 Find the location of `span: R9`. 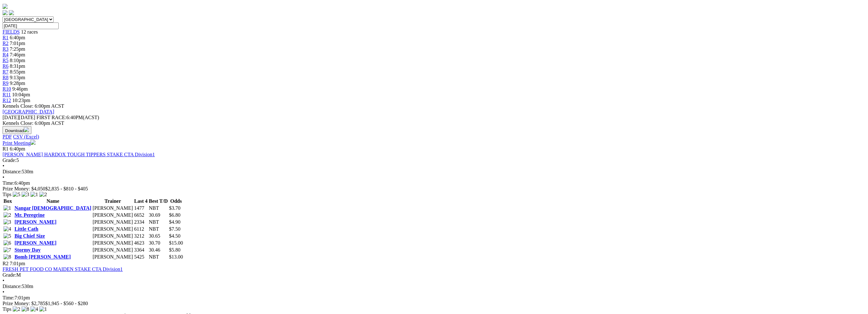

span: R9 is located at coordinates (5, 83).